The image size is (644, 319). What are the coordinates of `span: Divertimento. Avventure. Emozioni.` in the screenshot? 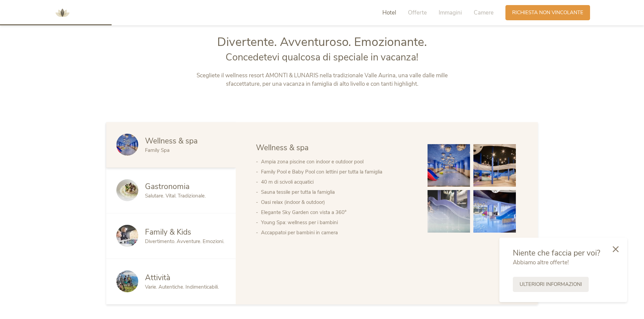 It's located at (185, 241).